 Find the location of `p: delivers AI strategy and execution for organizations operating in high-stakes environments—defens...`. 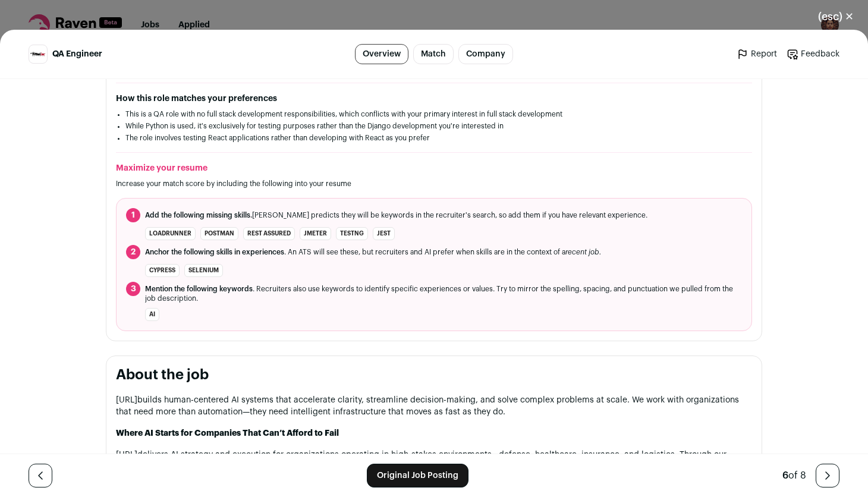

p: delivers AI strategy and execution for organizations operating in high-stakes environments—defens... is located at coordinates (434, 467).